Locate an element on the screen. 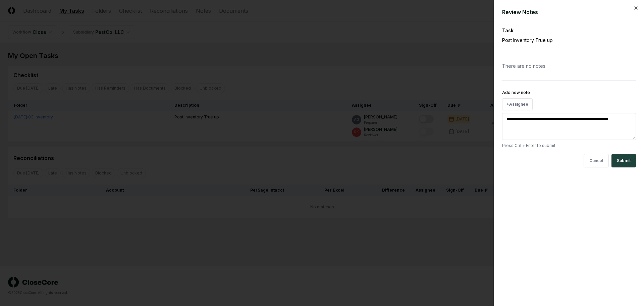 The image size is (644, 306). p: Press Ctrl + Enter to submit is located at coordinates (569, 146).